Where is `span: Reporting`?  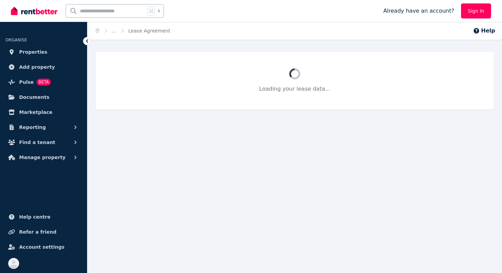 span: Reporting is located at coordinates (32, 127).